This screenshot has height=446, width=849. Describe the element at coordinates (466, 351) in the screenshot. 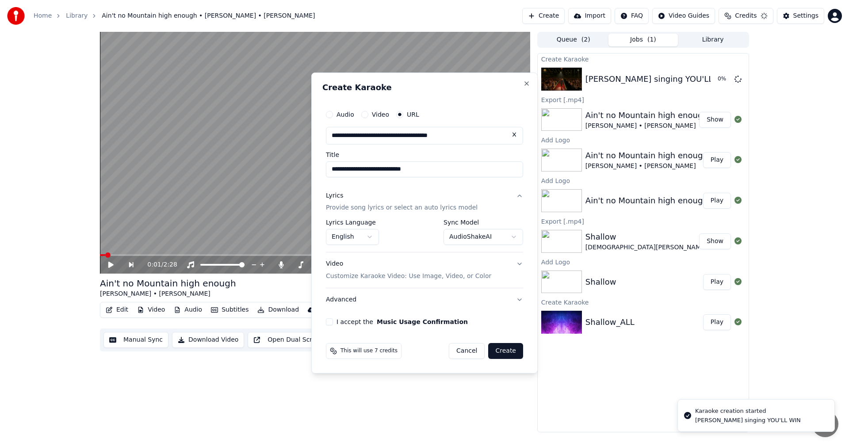

I see `button: Cancel` at that location.